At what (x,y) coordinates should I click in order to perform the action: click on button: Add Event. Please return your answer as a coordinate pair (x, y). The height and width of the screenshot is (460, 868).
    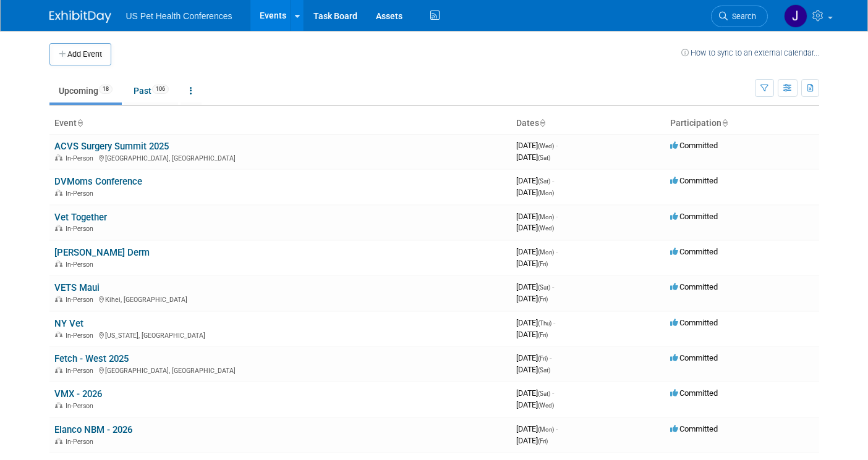
    Looking at the image, I should click on (80, 54).